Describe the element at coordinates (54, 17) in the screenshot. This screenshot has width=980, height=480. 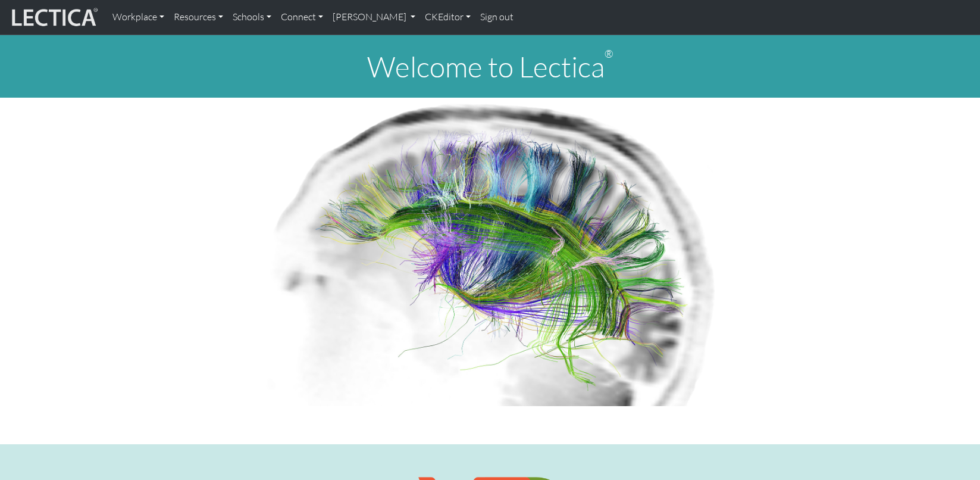
I see `img: lecticalive` at that location.